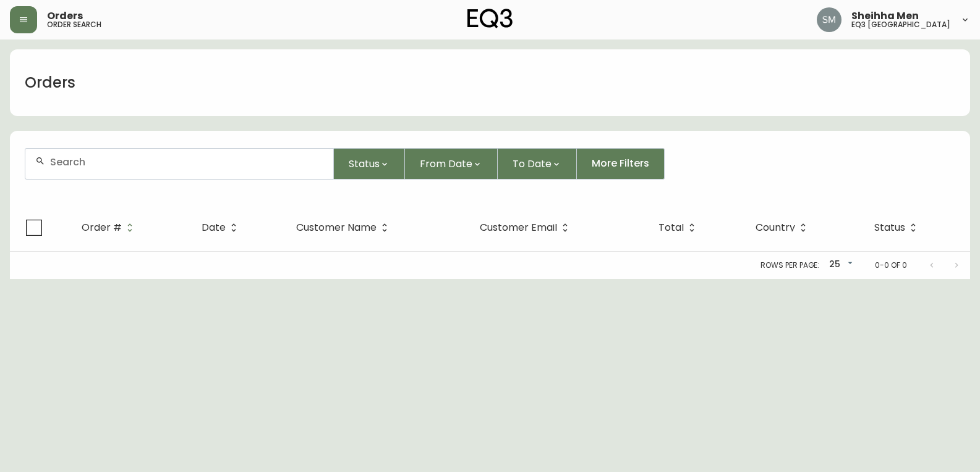 The image size is (980, 472). I want to click on span: Sheihha Men, so click(884, 16).